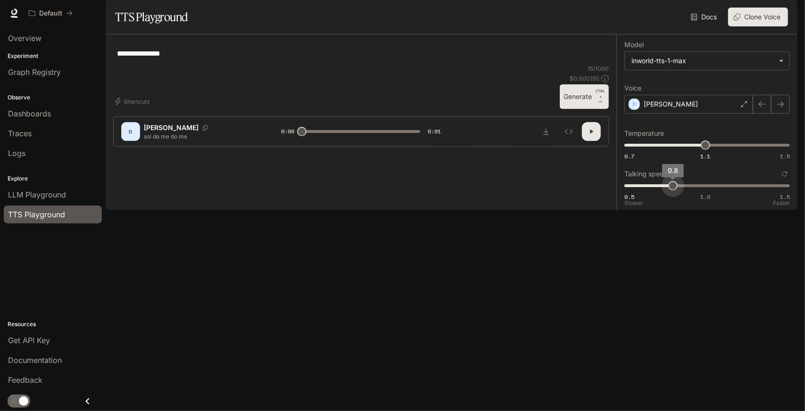  What do you see at coordinates (50, 13) in the screenshot?
I see `p: Default` at bounding box center [50, 13].